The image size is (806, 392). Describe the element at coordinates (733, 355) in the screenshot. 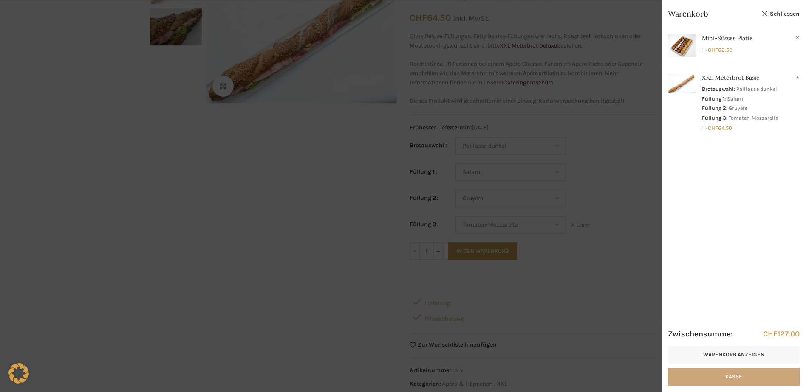

I see `a: Warenkorb anzeigen` at that location.